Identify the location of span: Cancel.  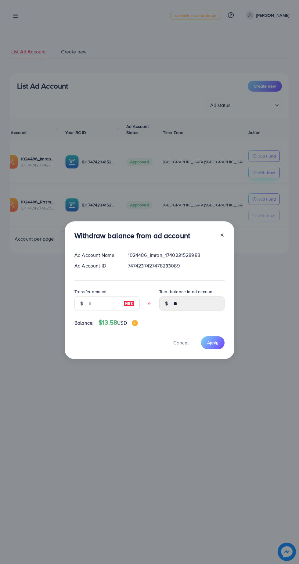
(181, 343).